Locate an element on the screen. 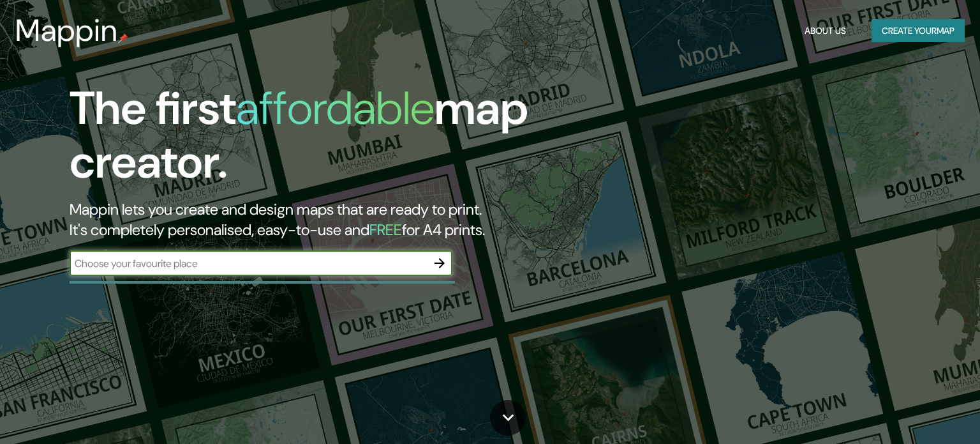  button: About Us is located at coordinates (825, 31).